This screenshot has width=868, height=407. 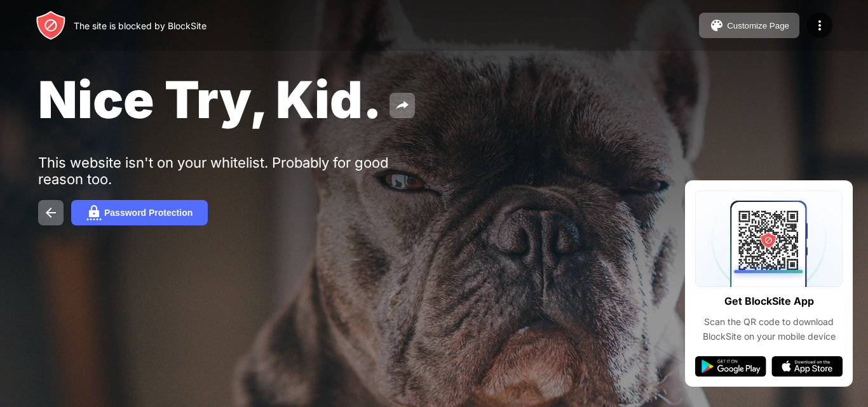 I want to click on img: google-play.svg, so click(x=730, y=366).